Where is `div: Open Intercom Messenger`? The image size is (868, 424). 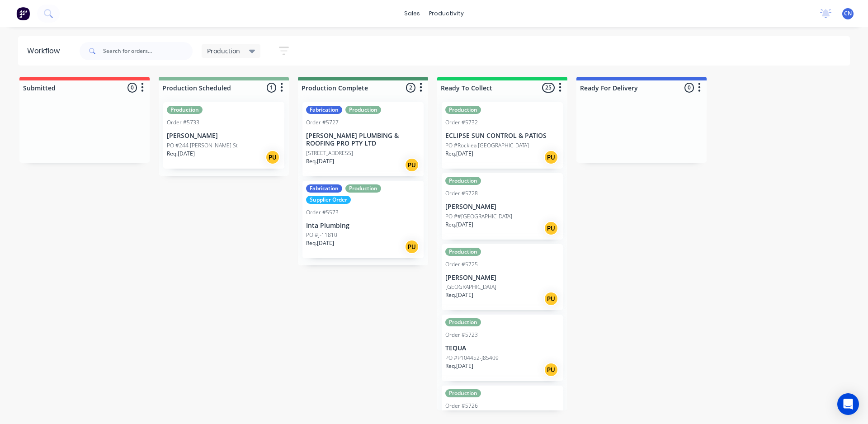 div: Open Intercom Messenger is located at coordinates (848, 404).